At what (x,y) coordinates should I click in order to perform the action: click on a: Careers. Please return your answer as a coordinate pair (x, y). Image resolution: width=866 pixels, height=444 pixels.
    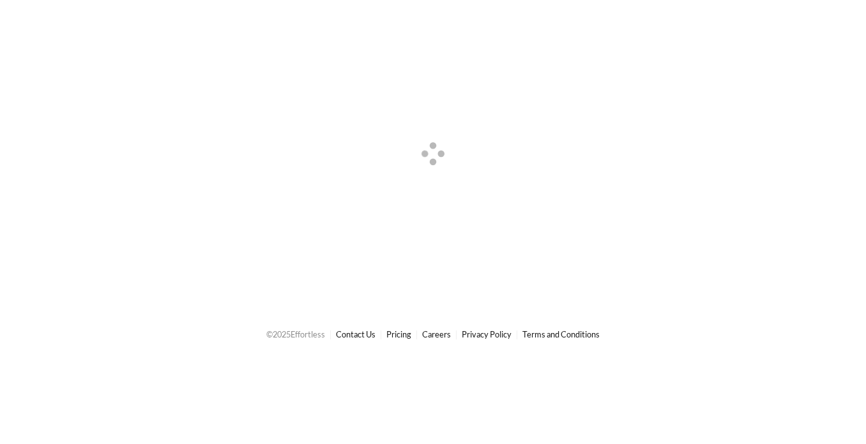
    Looking at the image, I should click on (436, 335).